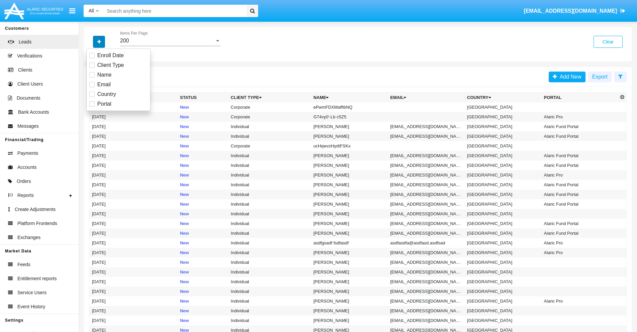 The height and width of the screenshot is (332, 637). Describe the element at coordinates (37, 278) in the screenshot. I see `span: Entitlement reports` at that location.